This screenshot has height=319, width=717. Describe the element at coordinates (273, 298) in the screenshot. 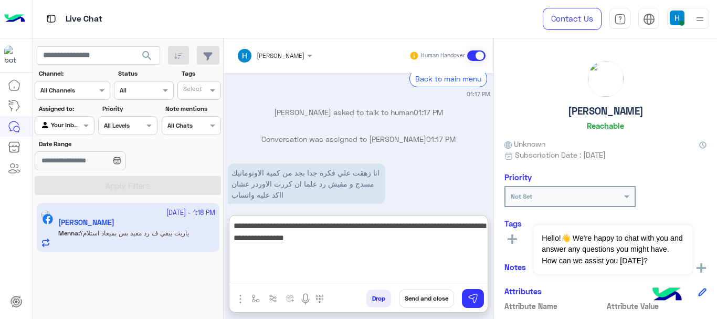

I see `img: Trigger scenario` at that location.